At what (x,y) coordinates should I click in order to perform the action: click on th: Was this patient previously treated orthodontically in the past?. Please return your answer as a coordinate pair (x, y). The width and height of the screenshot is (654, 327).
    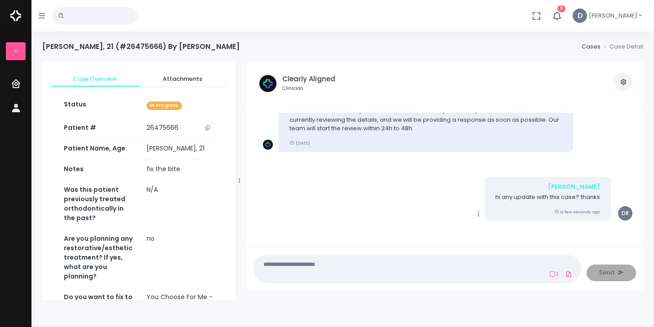
    Looking at the image, I should click on (100, 204).